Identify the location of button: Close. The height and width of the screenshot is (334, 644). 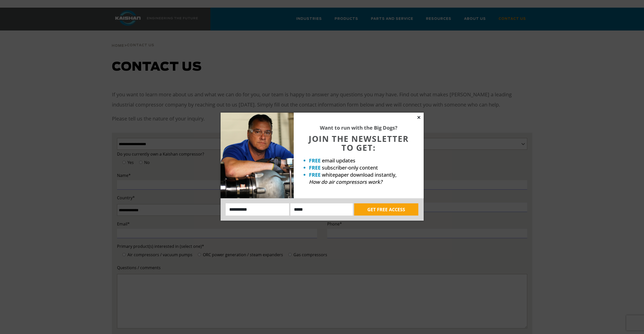
(419, 118).